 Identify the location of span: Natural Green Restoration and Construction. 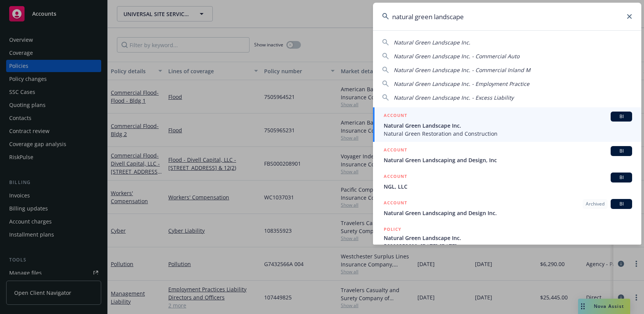
(508, 134).